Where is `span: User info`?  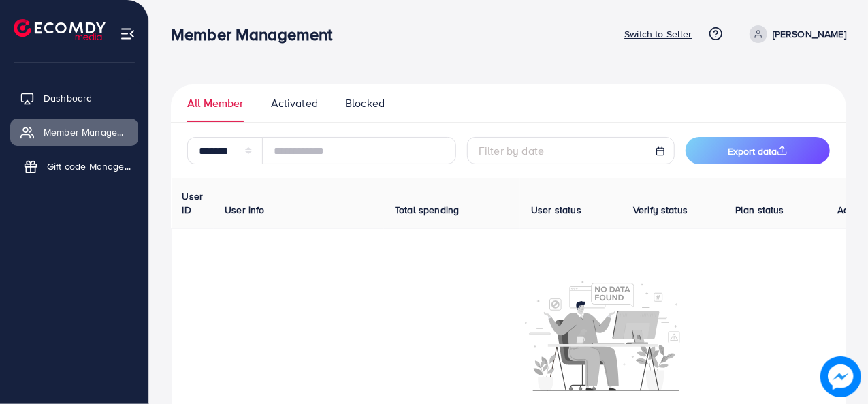 span: User info is located at coordinates (244, 210).